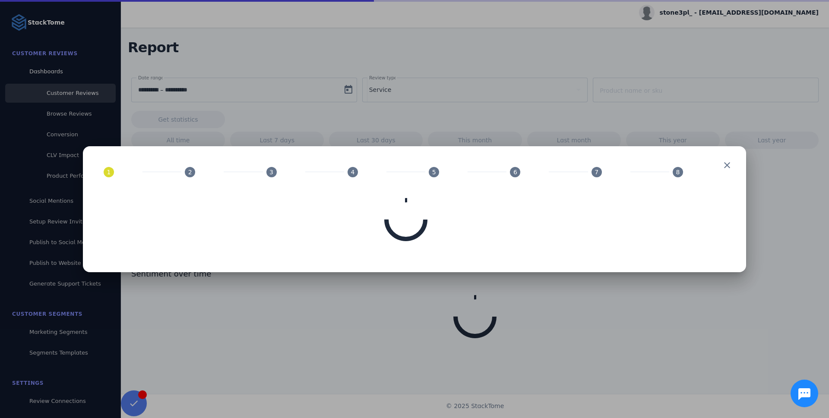 Image resolution: width=829 pixels, height=418 pixels. Describe the element at coordinates (109, 172) in the screenshot. I see `span: 1` at that location.